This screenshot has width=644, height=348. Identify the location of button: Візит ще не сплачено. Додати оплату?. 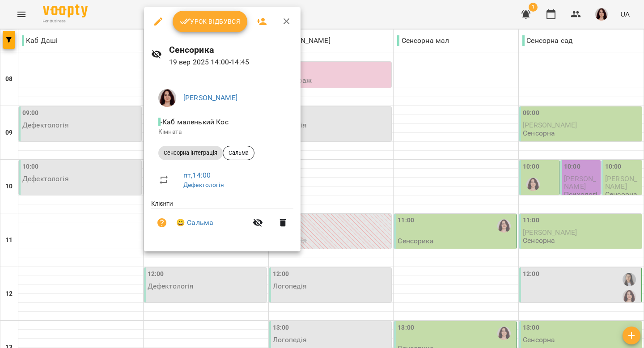
(162, 223).